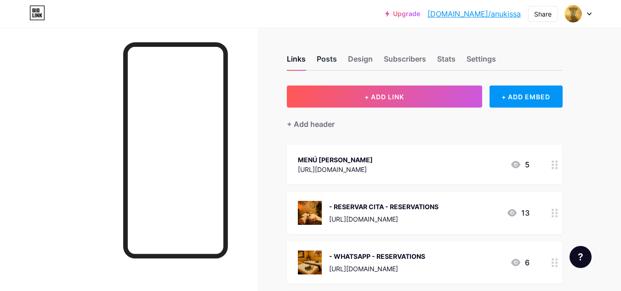 The width and height of the screenshot is (621, 291). What do you see at coordinates (481, 62) in the screenshot?
I see `div: Settings` at bounding box center [481, 62].